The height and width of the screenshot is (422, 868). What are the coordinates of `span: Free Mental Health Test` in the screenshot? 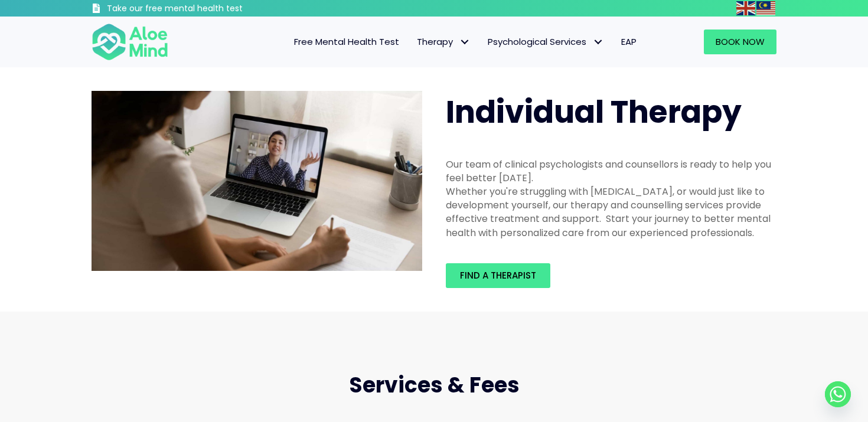 It's located at (347, 42).